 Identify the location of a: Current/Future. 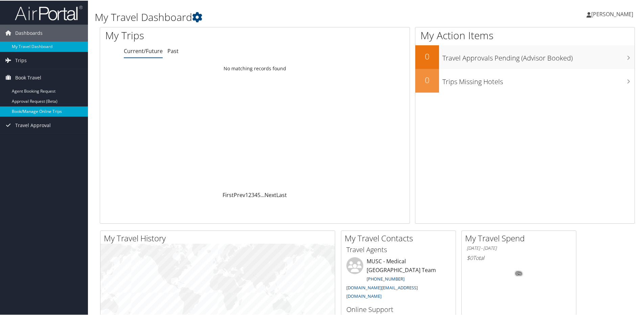
(143, 50).